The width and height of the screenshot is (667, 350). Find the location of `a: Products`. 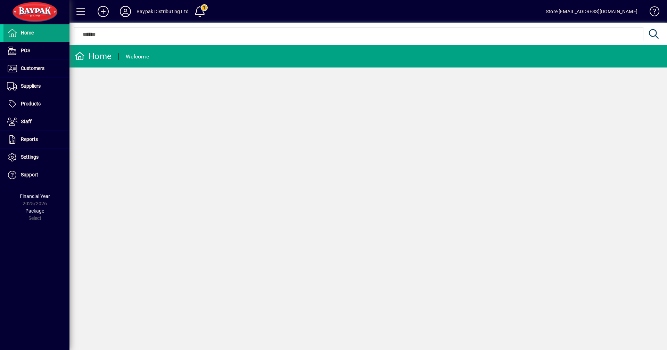

a: Products is located at coordinates (36, 104).